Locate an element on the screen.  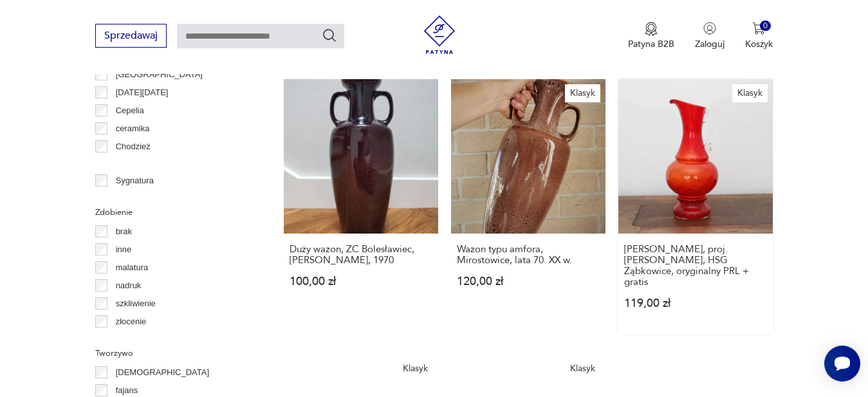
p: ceramika is located at coordinates (133, 129).